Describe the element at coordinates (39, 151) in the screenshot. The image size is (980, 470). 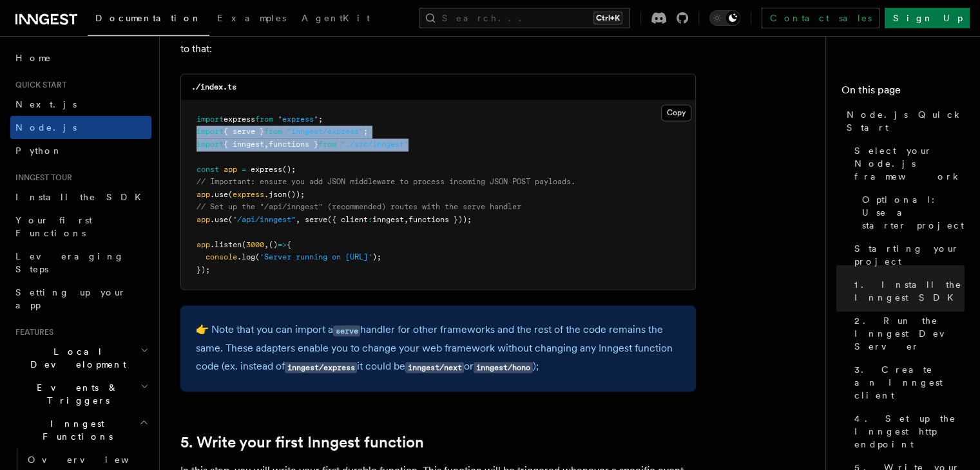
I see `span: Python` at that location.